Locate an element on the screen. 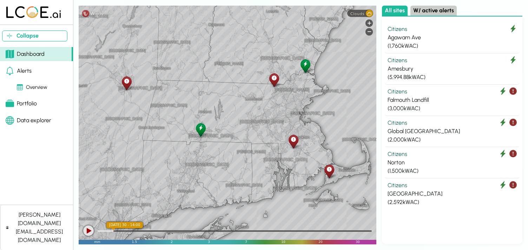  div: Data explorer is located at coordinates (28, 120).